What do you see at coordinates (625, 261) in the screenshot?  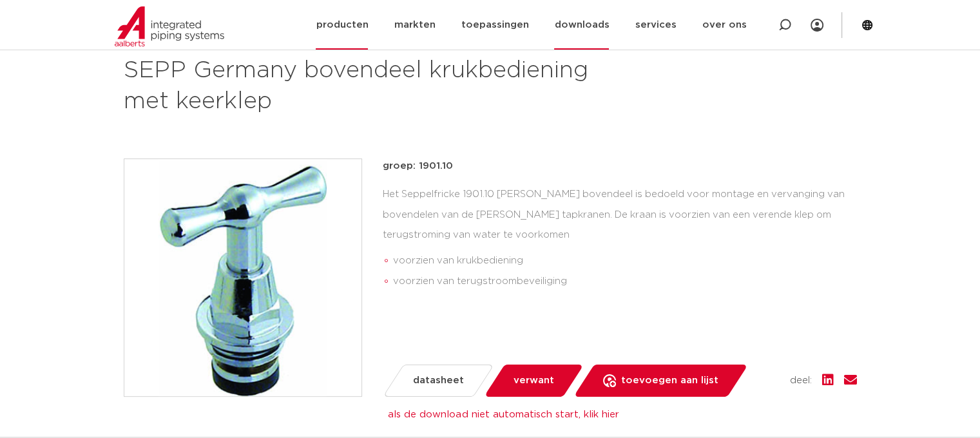 I see `li: voorzien van krukbediening` at bounding box center [625, 261].